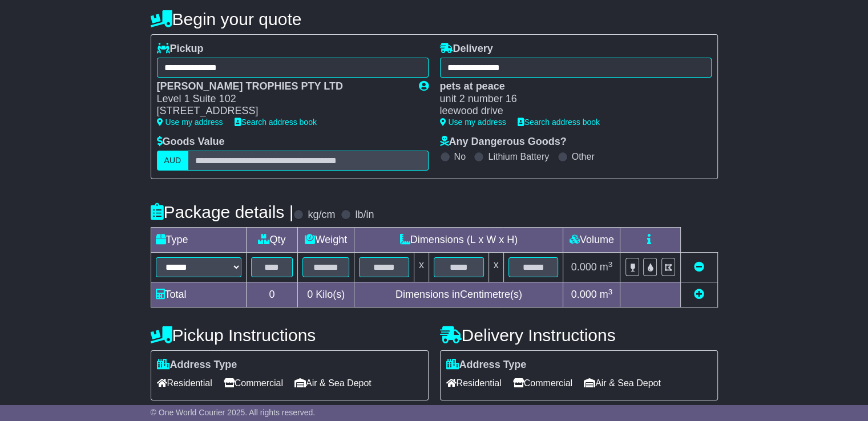 This screenshot has height=421, width=868. I want to click on a: Add new item, so click(699, 294).